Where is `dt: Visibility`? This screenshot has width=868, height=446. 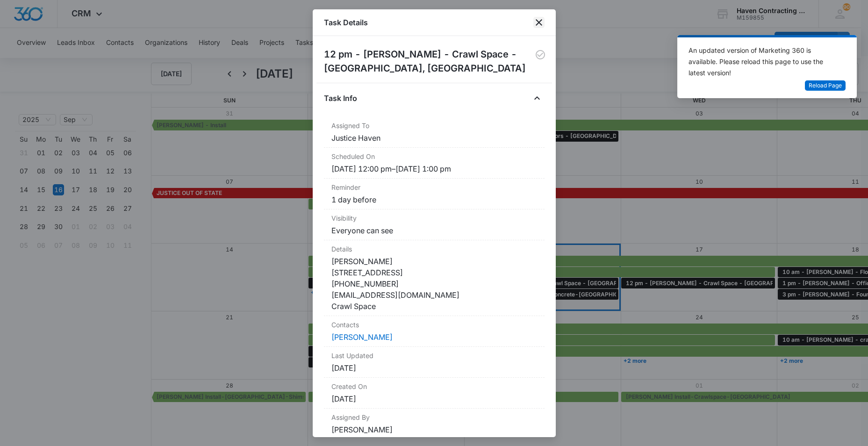 dt: Visibility is located at coordinates (434, 218).